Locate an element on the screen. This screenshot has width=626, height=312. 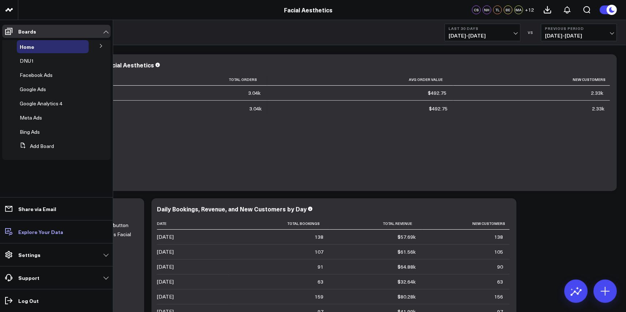
th: Total Bookings is located at coordinates (280, 224).